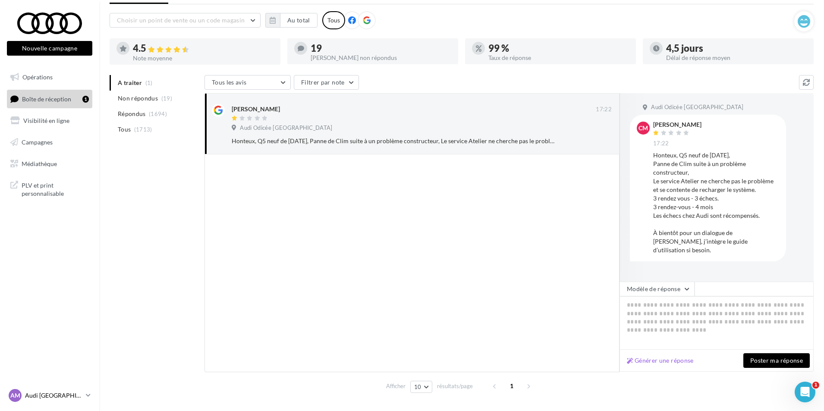  What do you see at coordinates (203, 58) in the screenshot?
I see `div: Note moyenne` at bounding box center [203, 58].